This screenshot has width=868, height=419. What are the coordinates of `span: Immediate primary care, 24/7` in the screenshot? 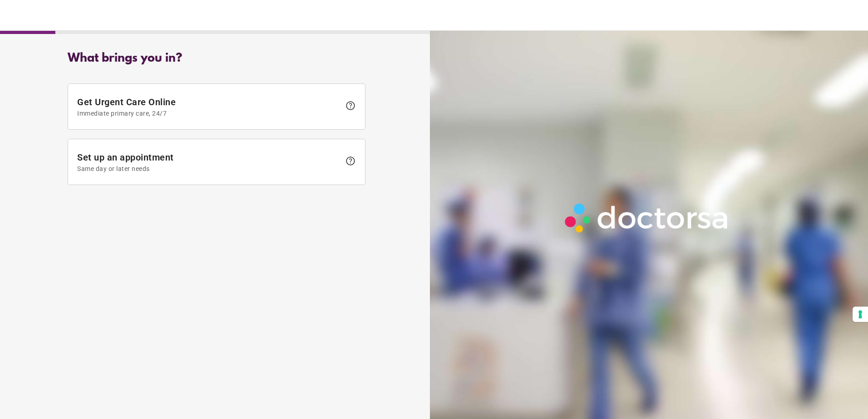 It's located at (209, 114).